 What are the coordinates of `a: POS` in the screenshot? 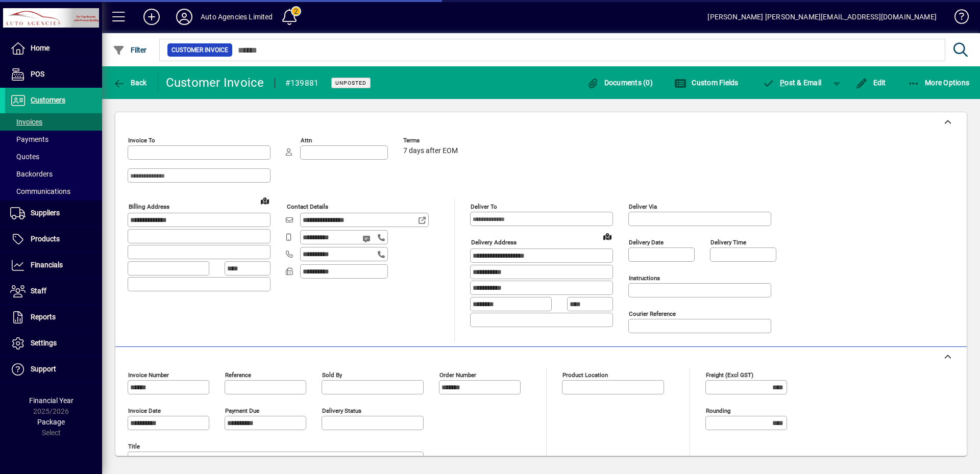 It's located at (53, 75).